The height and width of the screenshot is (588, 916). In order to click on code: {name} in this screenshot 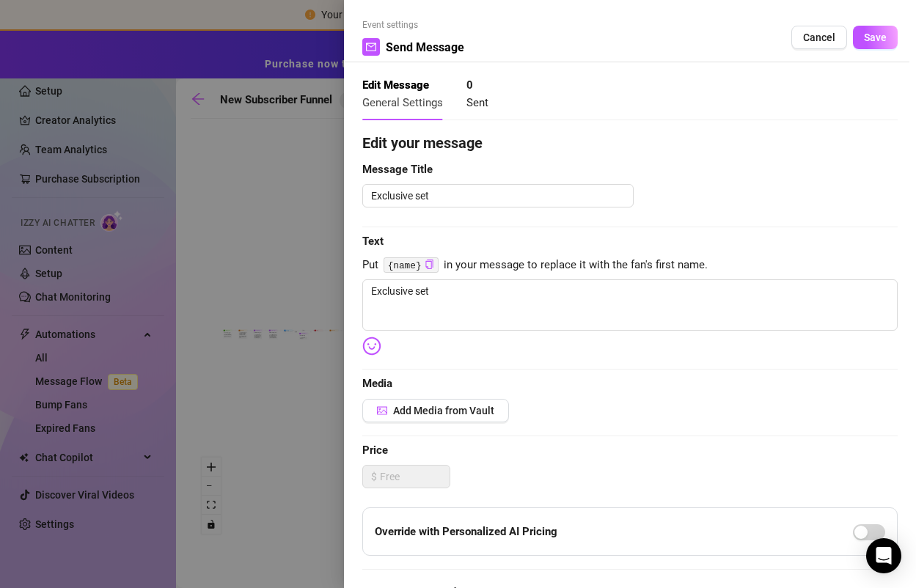, I will do `click(411, 264)`.